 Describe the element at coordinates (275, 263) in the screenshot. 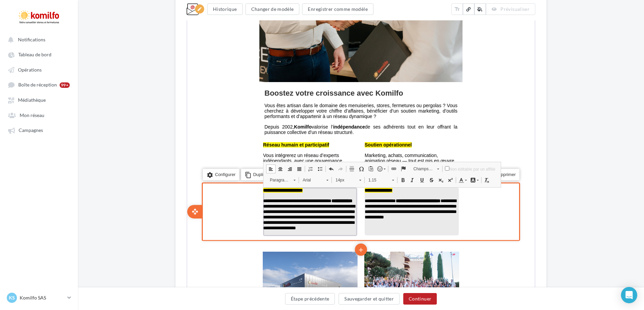

I see `a: Couleur du texte` at that location.